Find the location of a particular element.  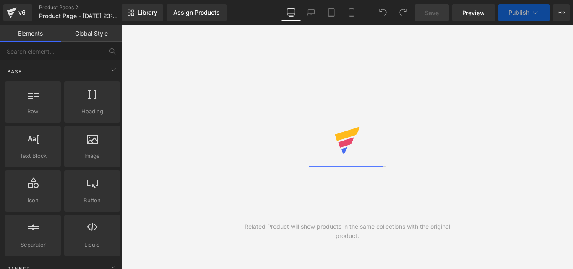

span: Publish is located at coordinates (519, 13).